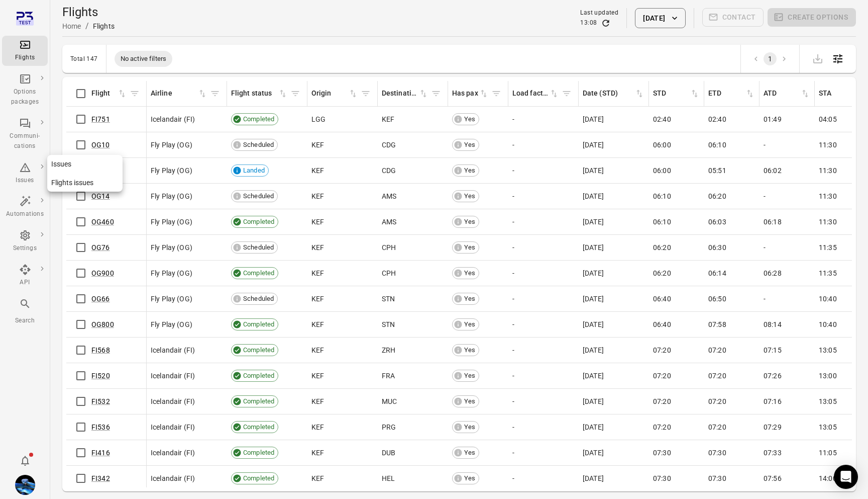  I want to click on nav: pagination navigation, so click(770, 59).